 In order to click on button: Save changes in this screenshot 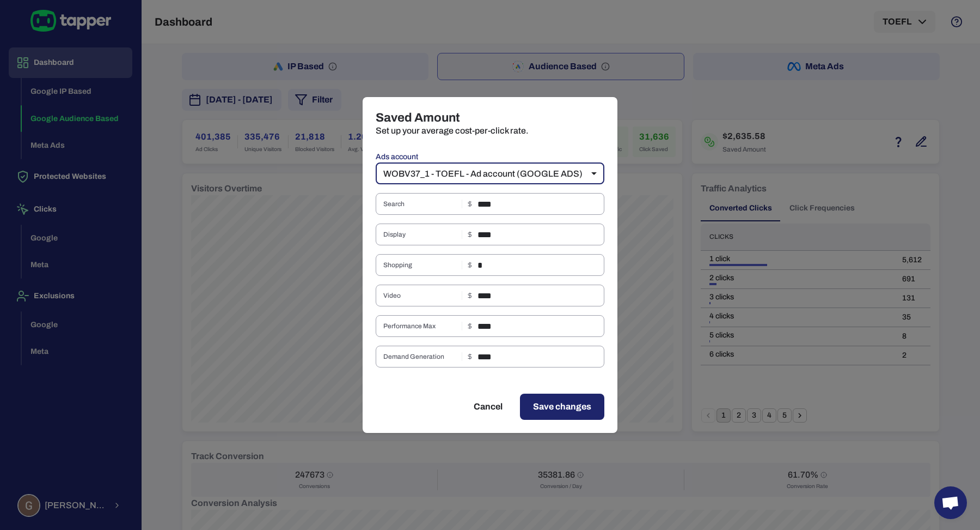, I will do `click(562, 407)`.